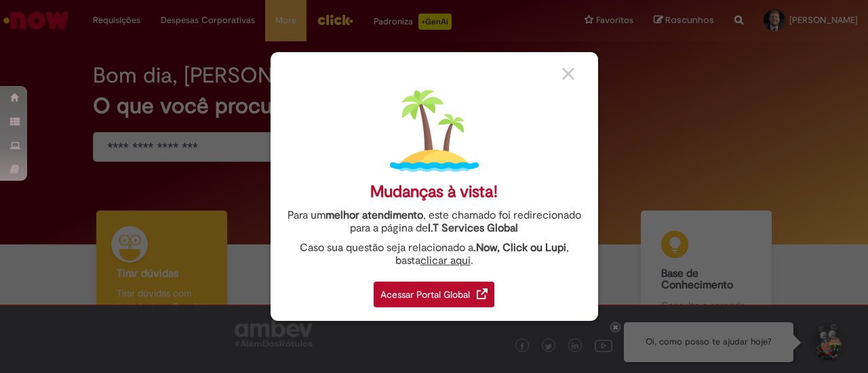 The height and width of the screenshot is (373, 868). Describe the element at coordinates (434, 291) in the screenshot. I see `a: Acessar Portal Global` at that location.